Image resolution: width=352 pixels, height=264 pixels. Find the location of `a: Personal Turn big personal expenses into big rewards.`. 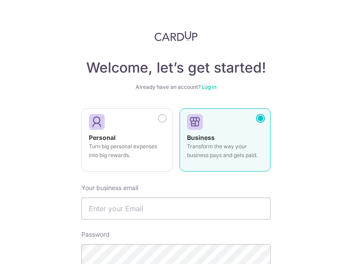

a: Personal Turn big personal expenses into big rewards. is located at coordinates (127, 143).